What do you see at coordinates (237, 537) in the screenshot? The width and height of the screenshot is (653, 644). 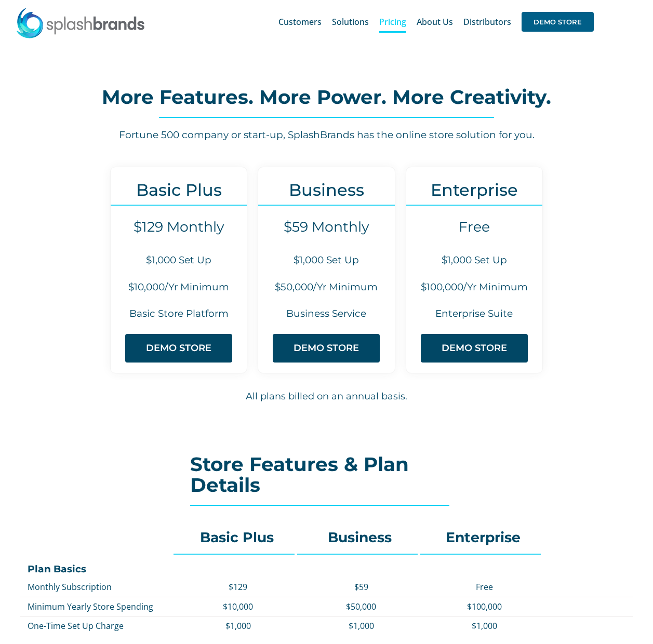 I see `strong: Basic Plus` at bounding box center [237, 537].